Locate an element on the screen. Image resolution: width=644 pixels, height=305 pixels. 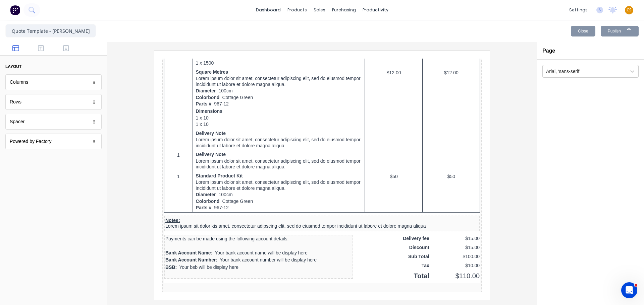
div: Notes:Lorem ipsum sit dolor kis amet, consectetur adipscing elit, sed do eiusmod tempor incididun... is located at coordinates (160, 165).